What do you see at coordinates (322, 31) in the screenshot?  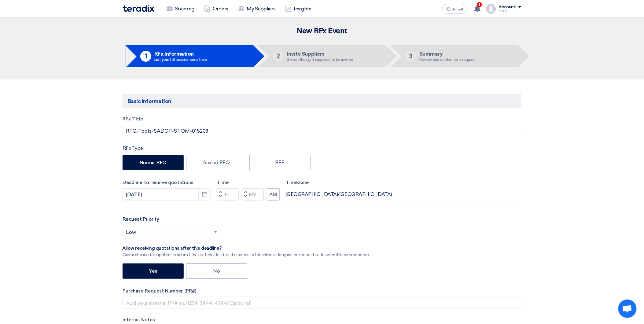 I see `h2: New RFx Event` at bounding box center [322, 31].